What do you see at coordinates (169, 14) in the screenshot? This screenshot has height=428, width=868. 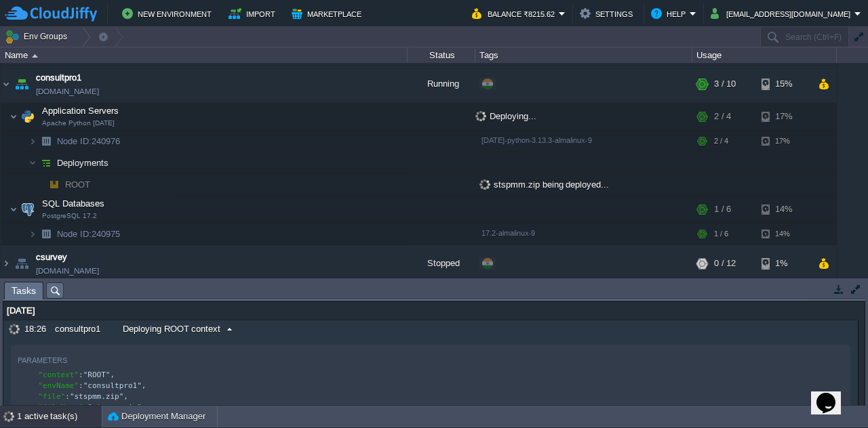 I see `button: New Environment` at bounding box center [169, 14].